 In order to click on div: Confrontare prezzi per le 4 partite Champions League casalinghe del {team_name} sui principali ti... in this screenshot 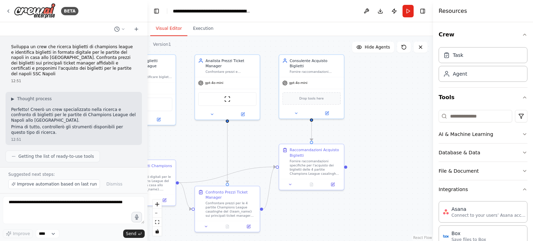, I will do `click(231, 209)`.